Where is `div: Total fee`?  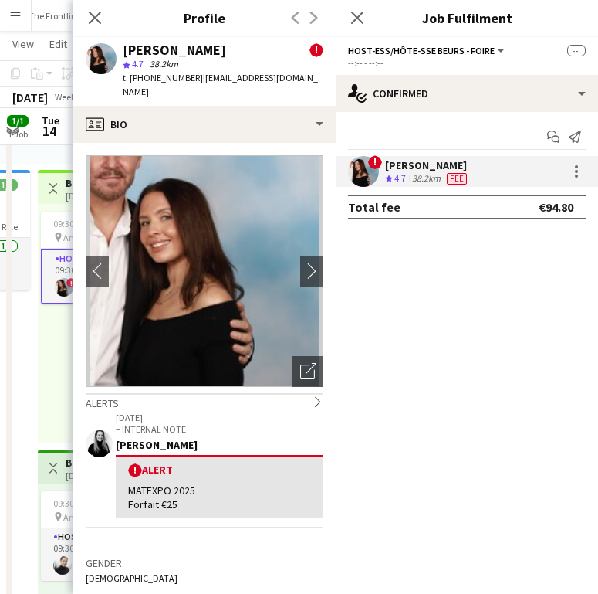
div: Total fee is located at coordinates (374, 207).